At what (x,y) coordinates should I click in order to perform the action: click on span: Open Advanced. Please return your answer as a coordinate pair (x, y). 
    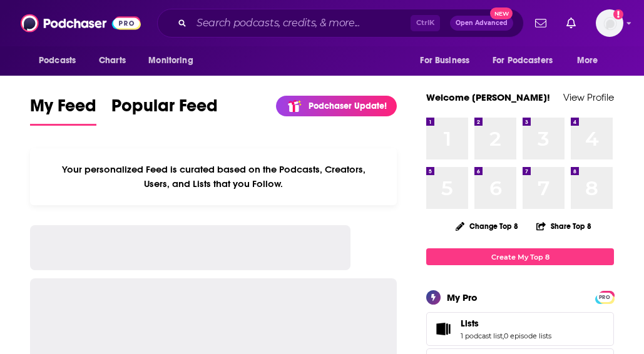
    Looking at the image, I should click on (481, 23).